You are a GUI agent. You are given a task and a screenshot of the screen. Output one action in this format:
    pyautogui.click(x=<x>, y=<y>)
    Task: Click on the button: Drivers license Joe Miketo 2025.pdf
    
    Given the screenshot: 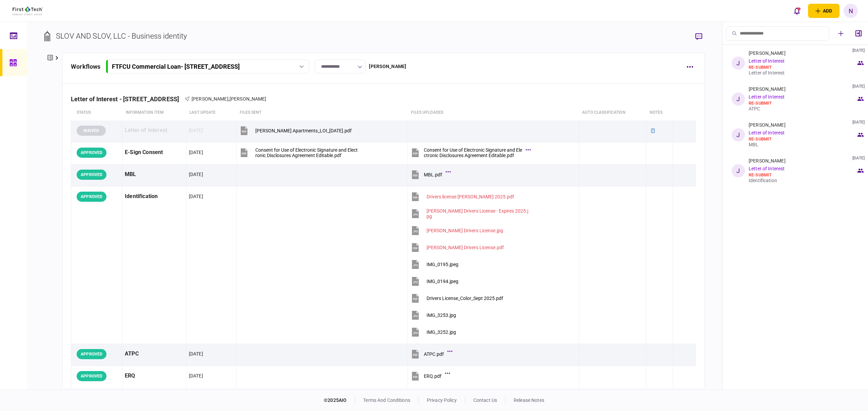 What is the action you would take?
    pyautogui.click(x=462, y=197)
    